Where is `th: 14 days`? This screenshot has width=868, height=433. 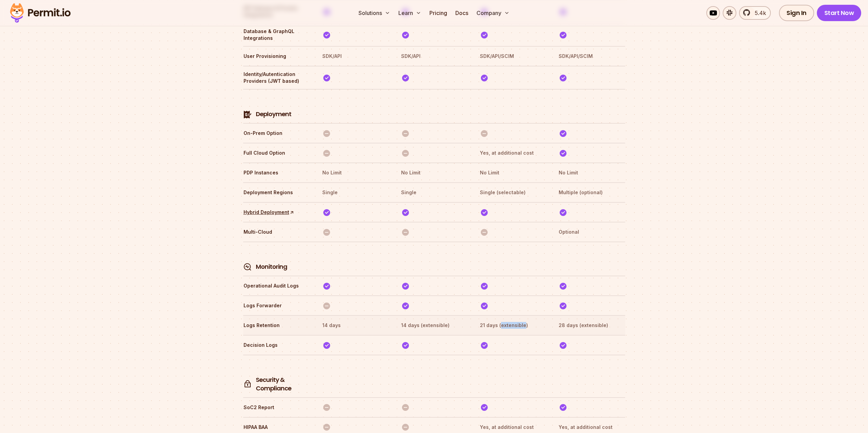
th: 14 days is located at coordinates (355, 325).